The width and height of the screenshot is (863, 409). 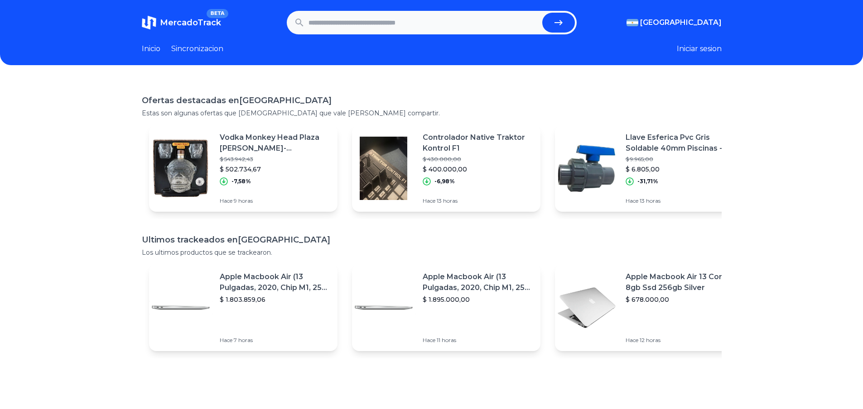 What do you see at coordinates (681, 283) in the screenshot?
I see `p: Apple Macbook Air 13 Core I5 8gb Ssd 256gb Silver` at bounding box center [681, 283].